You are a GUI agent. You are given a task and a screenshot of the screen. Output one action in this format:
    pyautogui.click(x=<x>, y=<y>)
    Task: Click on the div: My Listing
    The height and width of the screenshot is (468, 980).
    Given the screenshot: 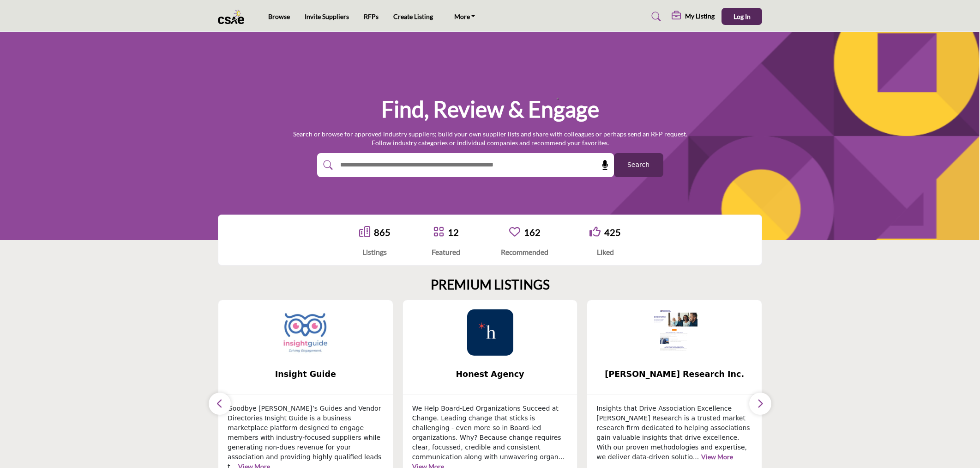 What is the action you would take?
    pyautogui.click(x=693, y=16)
    